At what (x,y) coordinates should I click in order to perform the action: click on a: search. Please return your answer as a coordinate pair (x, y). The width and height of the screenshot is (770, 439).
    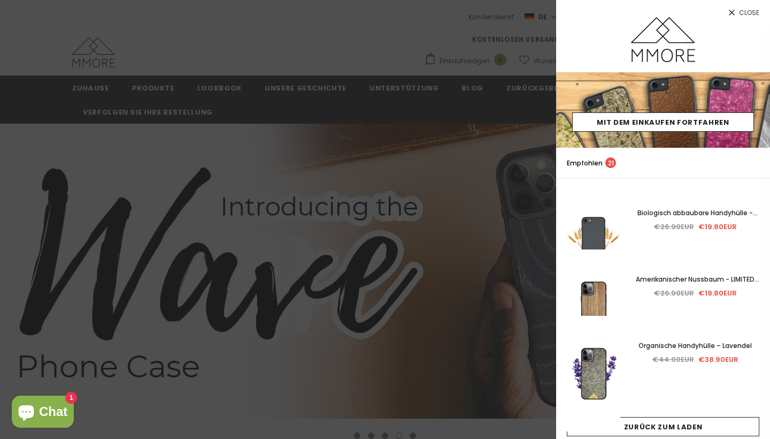
    Looking at the image, I should click on (754, 163).